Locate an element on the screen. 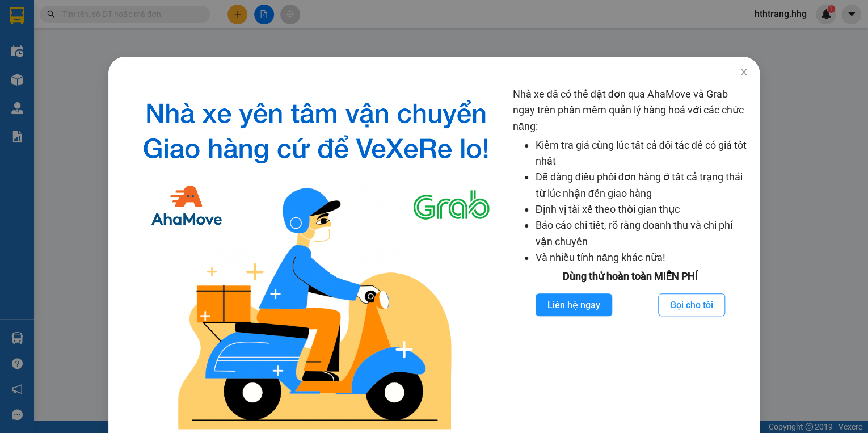  button: Liên hệ ngay is located at coordinates (574, 305).